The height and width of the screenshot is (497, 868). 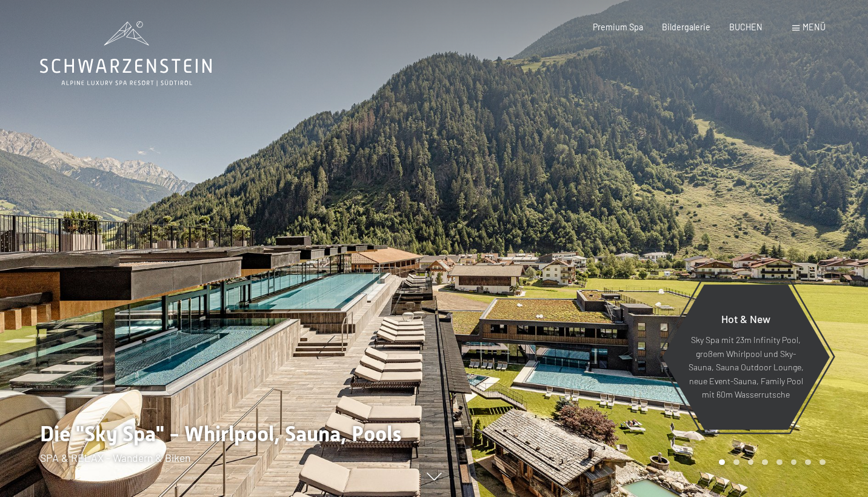 What do you see at coordinates (745, 27) in the screenshot?
I see `a: BUCHEN` at bounding box center [745, 27].